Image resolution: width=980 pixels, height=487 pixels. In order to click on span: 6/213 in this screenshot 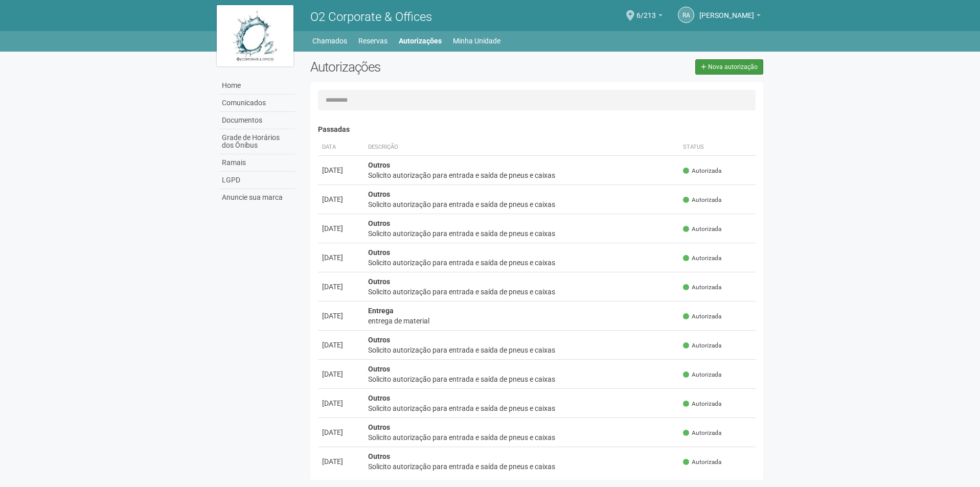, I will do `click(647, 10)`.